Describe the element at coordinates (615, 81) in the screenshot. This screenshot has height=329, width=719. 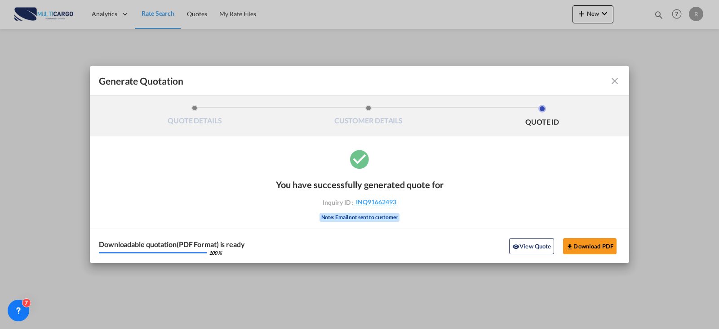
I see `md-icon: icon-close fg-AAA8AD cursor m-0` at that location.